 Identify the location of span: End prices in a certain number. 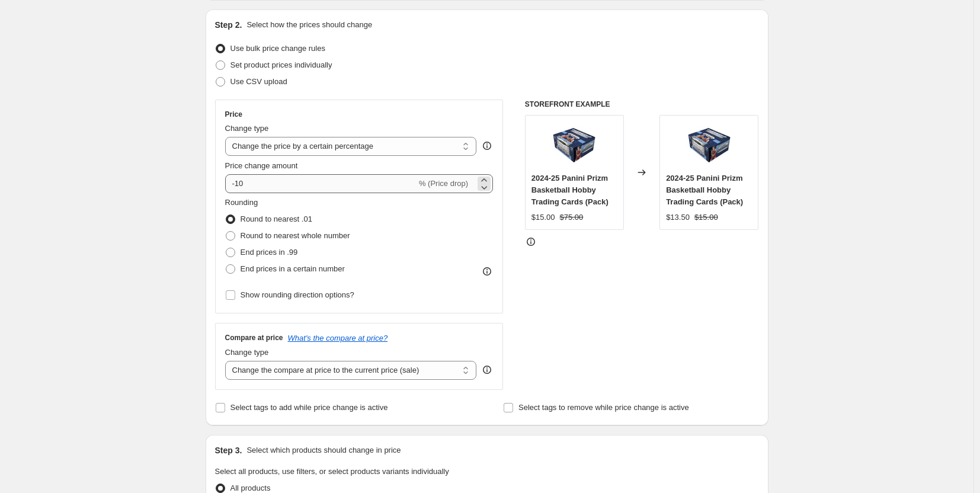
(293, 268).